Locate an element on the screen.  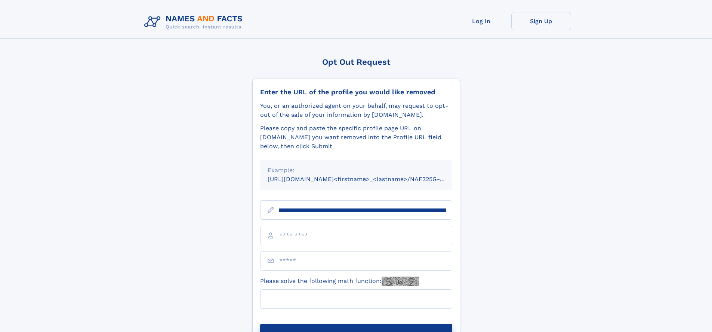
div: You, or an authorized agent on your behalf, may request to opt-out of the sale of your informatio... is located at coordinates (356, 110).